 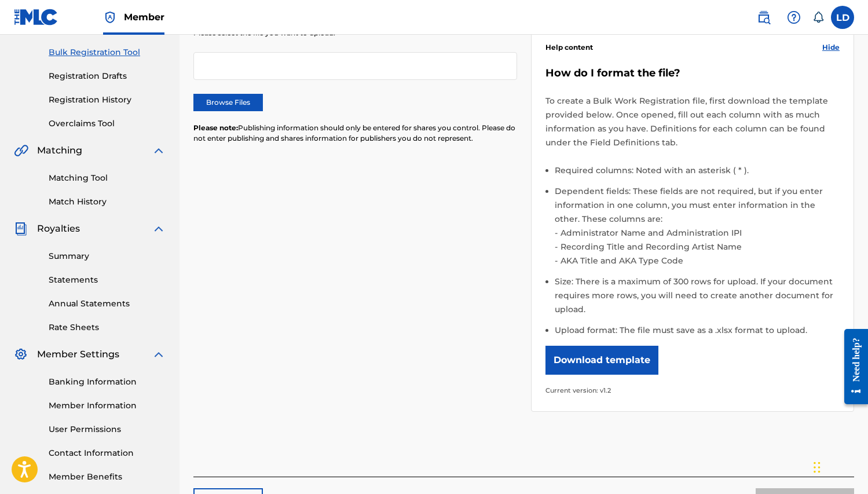 What do you see at coordinates (21, 354) in the screenshot?
I see `img: Member Settings` at bounding box center [21, 354].